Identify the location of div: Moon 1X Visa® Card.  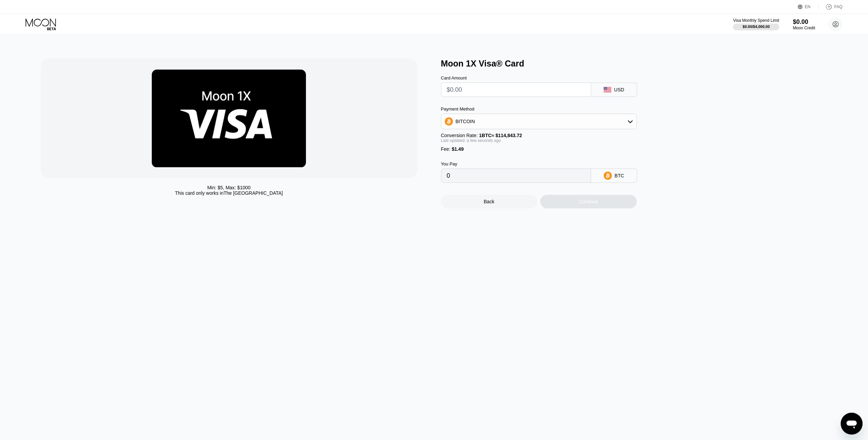
(638, 63).